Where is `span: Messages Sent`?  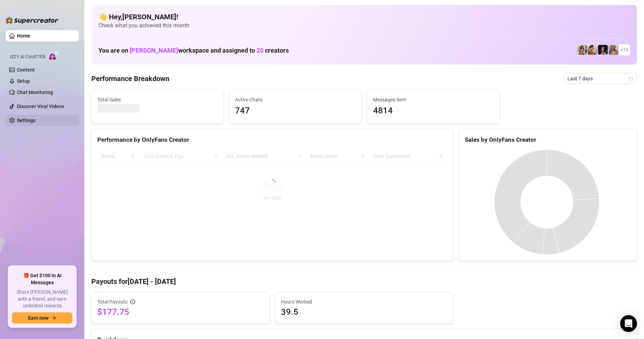
span: Messages Sent is located at coordinates (434, 100).